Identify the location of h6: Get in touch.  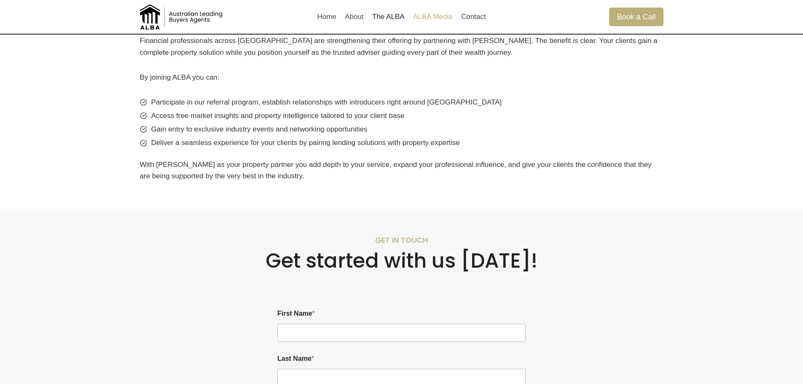
(402, 240).